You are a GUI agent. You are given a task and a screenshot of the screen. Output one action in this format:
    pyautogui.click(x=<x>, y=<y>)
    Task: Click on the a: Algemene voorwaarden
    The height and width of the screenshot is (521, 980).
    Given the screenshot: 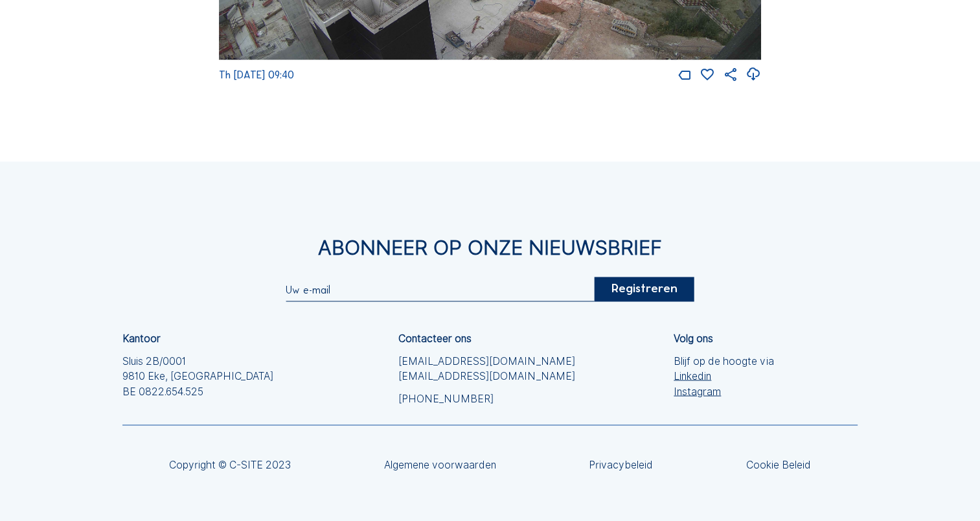 What is the action you would take?
    pyautogui.click(x=440, y=465)
    